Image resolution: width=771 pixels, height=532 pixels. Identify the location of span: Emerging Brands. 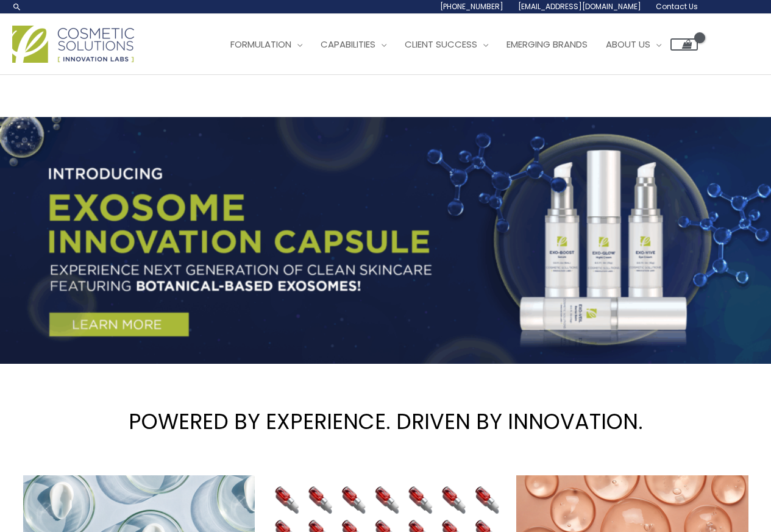
(547, 43).